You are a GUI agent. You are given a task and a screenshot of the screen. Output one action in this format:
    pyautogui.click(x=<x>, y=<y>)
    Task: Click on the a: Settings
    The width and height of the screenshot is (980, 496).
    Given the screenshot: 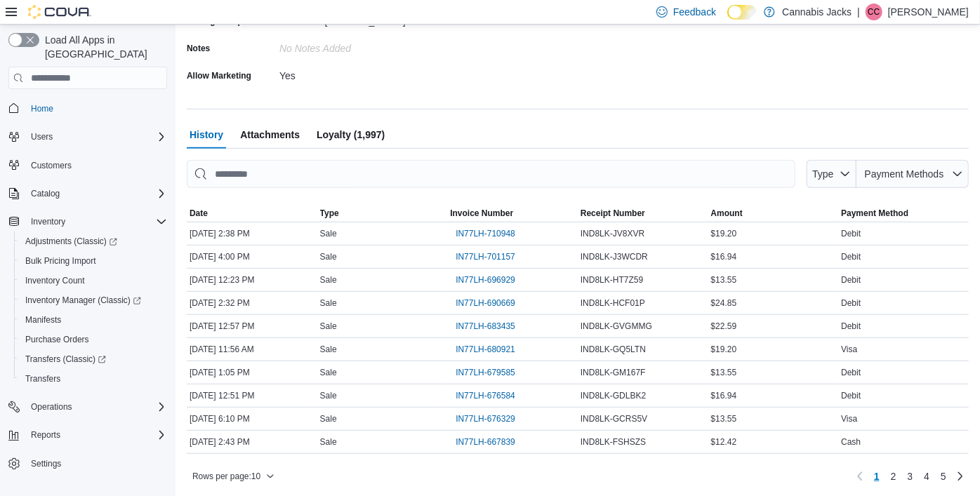 What is the action you would take?
    pyautogui.click(x=45, y=464)
    